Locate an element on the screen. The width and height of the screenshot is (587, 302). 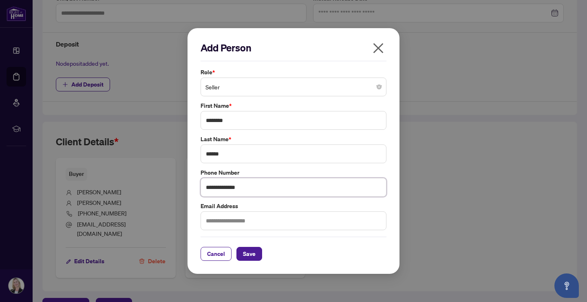
button: Cancel is located at coordinates (216, 254).